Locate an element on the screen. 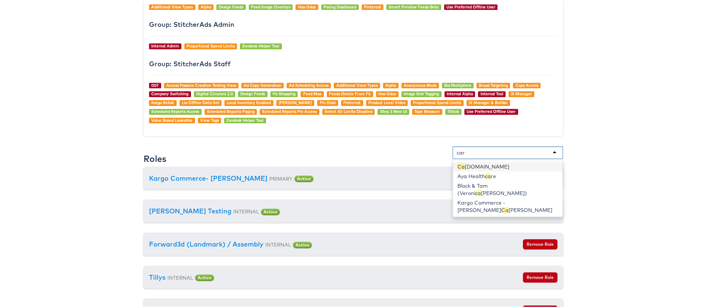  a: Internal Tool is located at coordinates (492, 93).